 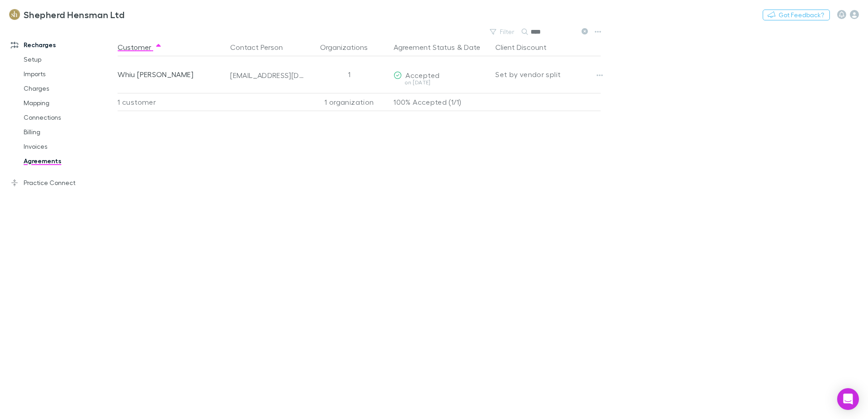 What do you see at coordinates (68, 146) in the screenshot?
I see `a: Invoices` at bounding box center [68, 146].